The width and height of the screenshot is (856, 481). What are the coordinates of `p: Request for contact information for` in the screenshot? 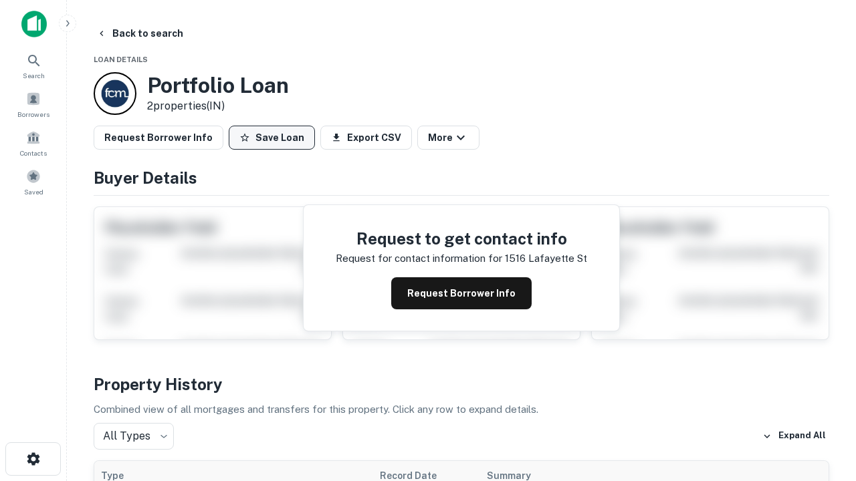 It's located at (419, 259).